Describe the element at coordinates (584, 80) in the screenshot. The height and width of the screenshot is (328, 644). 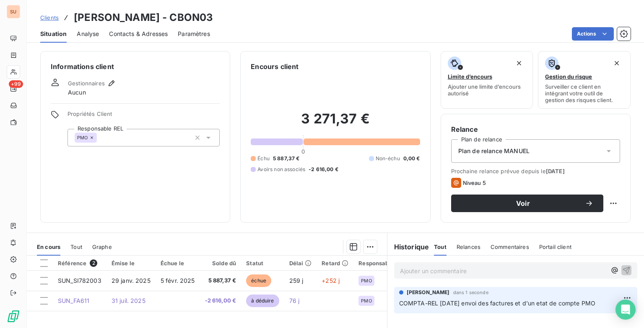
I see `button: Gestion du risqueSurveiller ce client en intégrant votre outil de gestion des risques client.` at that location.